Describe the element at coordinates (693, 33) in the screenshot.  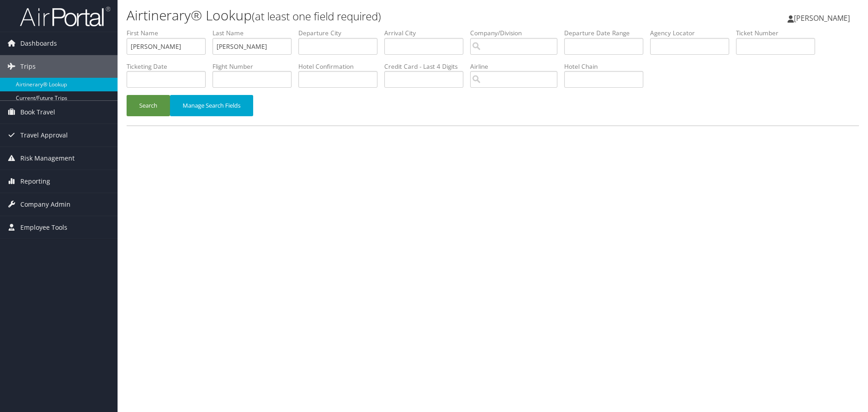
I see `label: Agency Locator` at that location.